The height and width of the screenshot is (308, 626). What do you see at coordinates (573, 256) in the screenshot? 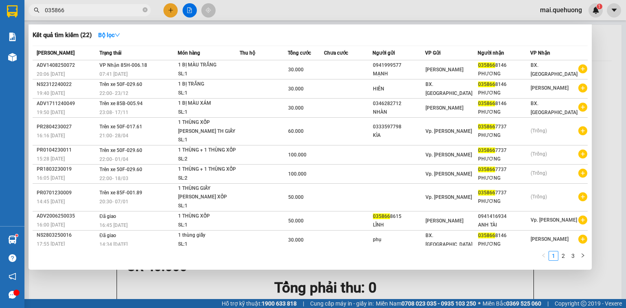
I see `a: 3` at bounding box center [573, 256].